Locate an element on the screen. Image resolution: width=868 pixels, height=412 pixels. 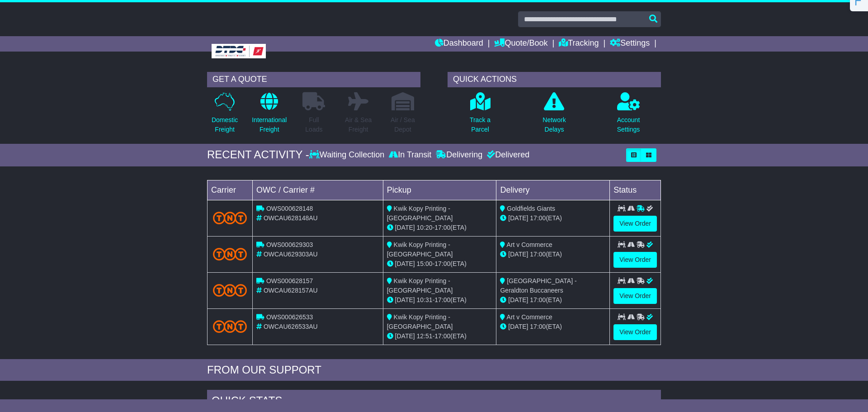
span: 12:51 is located at coordinates (425, 336).